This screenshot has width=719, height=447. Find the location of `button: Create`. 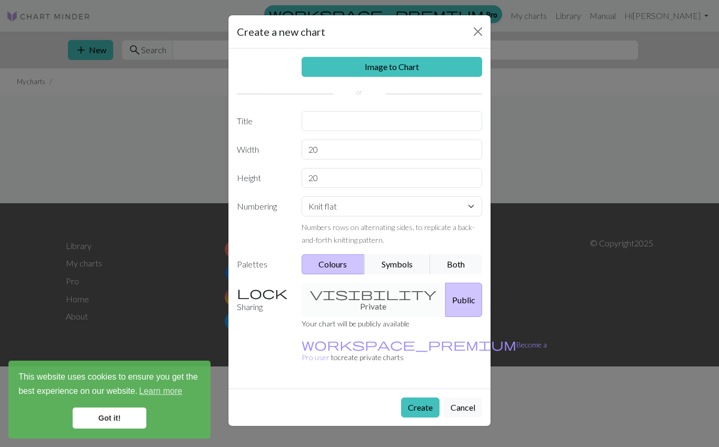

button: Create is located at coordinates (420, 408).